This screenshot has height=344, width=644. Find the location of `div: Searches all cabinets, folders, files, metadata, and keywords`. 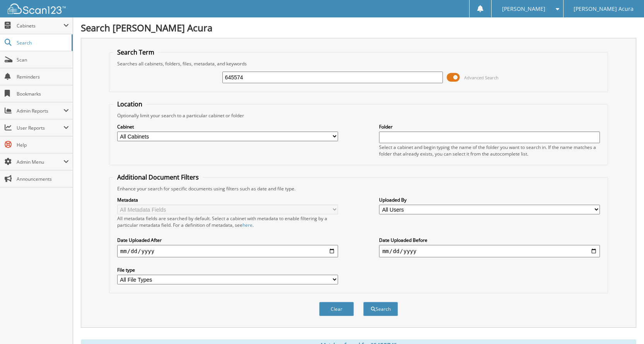

div: Searches all cabinets, folders, files, metadata, and keywords is located at coordinates (359, 63).